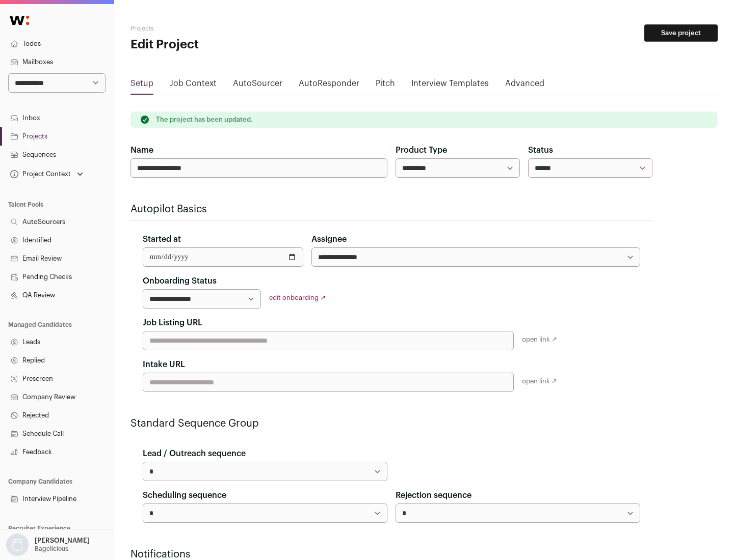  What do you see at coordinates (433, 495) in the screenshot?
I see `label: Rejection sequence` at bounding box center [433, 495].